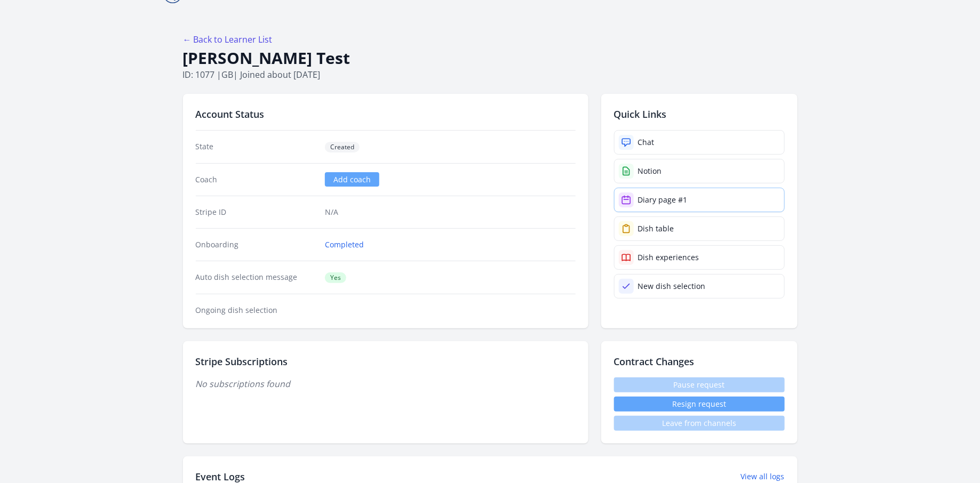  What do you see at coordinates (646, 143) in the screenshot?
I see `div: Chat` at bounding box center [646, 143].